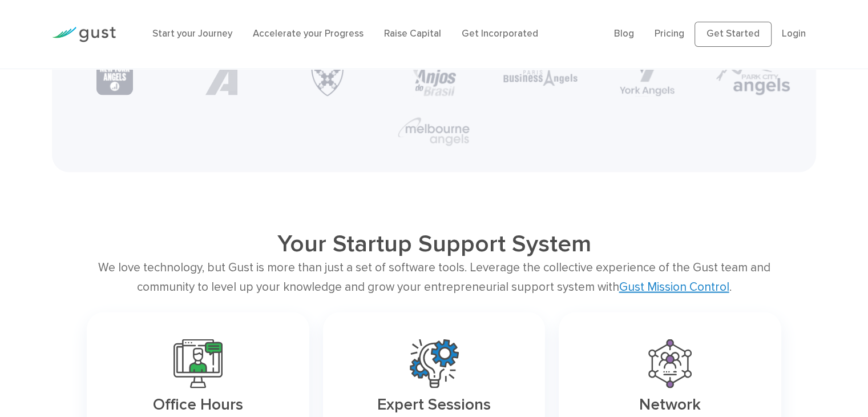  Describe the element at coordinates (434, 277) in the screenshot. I see `div: We love technology, but Gust is more than just a set of software tools. Leverage the collective e...` at that location.